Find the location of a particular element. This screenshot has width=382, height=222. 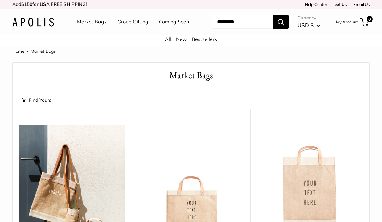

button: Find Yours is located at coordinates (36, 100).